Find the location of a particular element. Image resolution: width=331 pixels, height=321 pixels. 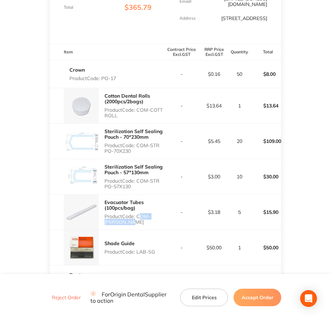

p: 50 is located at coordinates (240, 74).